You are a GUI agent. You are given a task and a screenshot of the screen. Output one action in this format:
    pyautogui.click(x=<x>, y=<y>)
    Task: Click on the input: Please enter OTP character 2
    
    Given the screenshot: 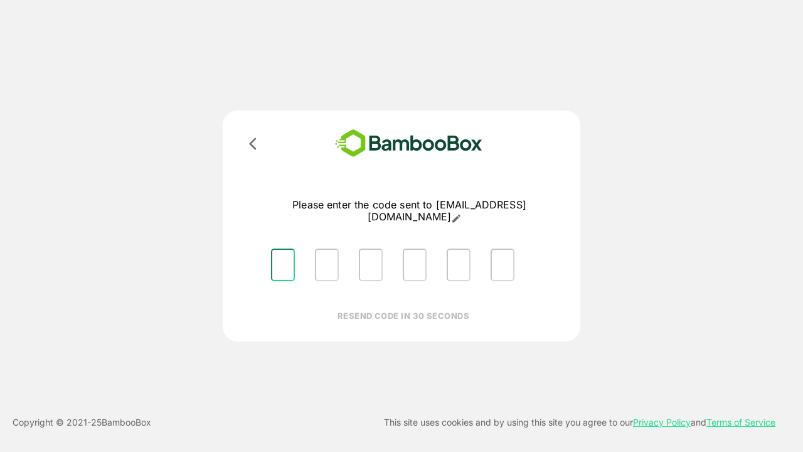 What is the action you would take?
    pyautogui.click(x=327, y=265)
    